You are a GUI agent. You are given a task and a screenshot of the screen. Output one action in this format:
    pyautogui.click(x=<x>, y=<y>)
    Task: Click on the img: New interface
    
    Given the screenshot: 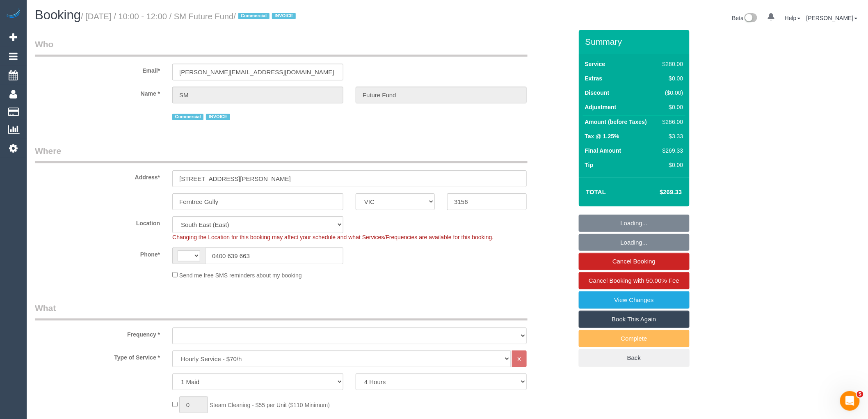 What is the action you would take?
    pyautogui.click(x=750, y=19)
    